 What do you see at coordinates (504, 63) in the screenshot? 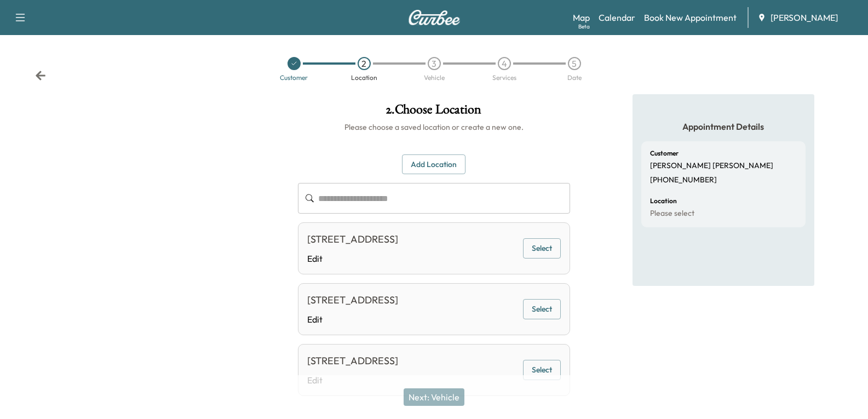
I see `div: 4` at bounding box center [504, 63].